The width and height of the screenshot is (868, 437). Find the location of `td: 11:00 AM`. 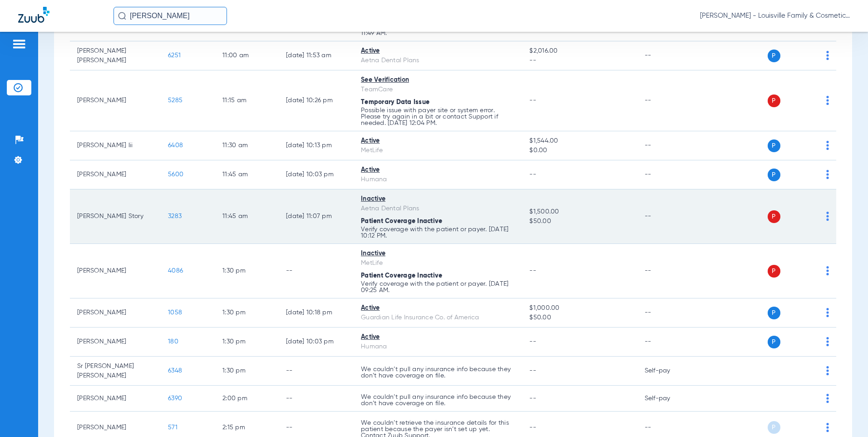

td: 11:00 AM is located at coordinates (247, 56).